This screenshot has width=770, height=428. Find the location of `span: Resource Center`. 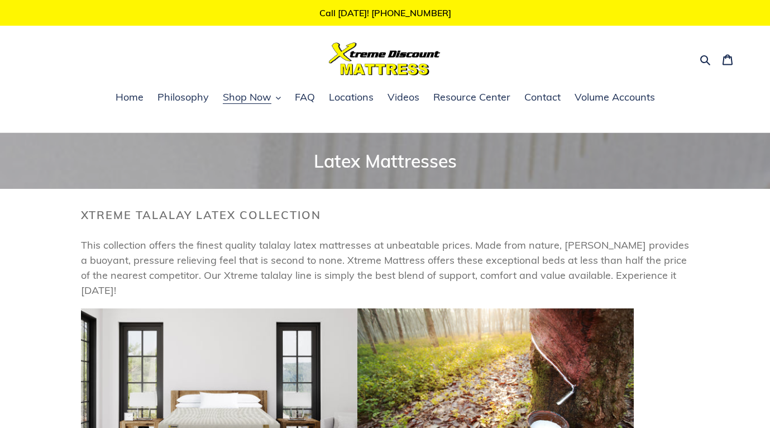

span: Resource Center is located at coordinates (472, 97).